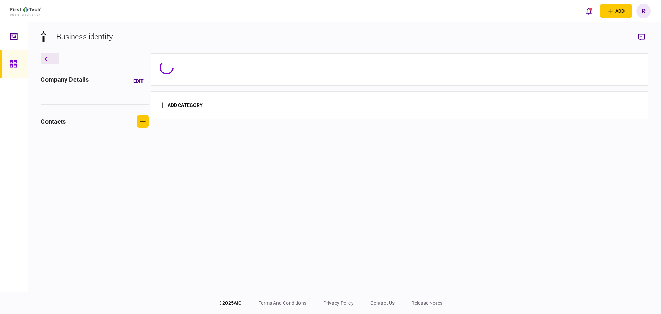  Describe the element at coordinates (382, 303) in the screenshot. I see `a: contact us` at that location.